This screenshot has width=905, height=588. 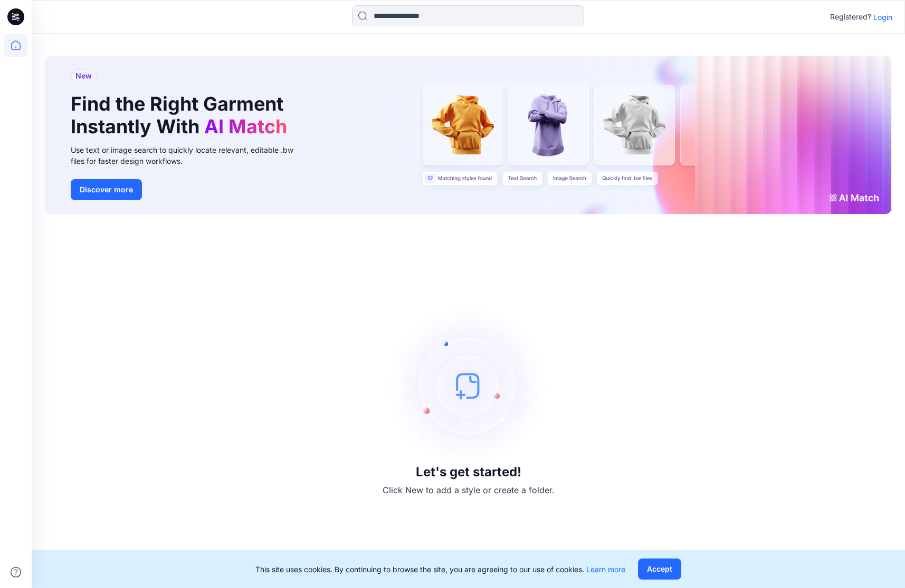 I want to click on button: Discover more, so click(x=106, y=189).